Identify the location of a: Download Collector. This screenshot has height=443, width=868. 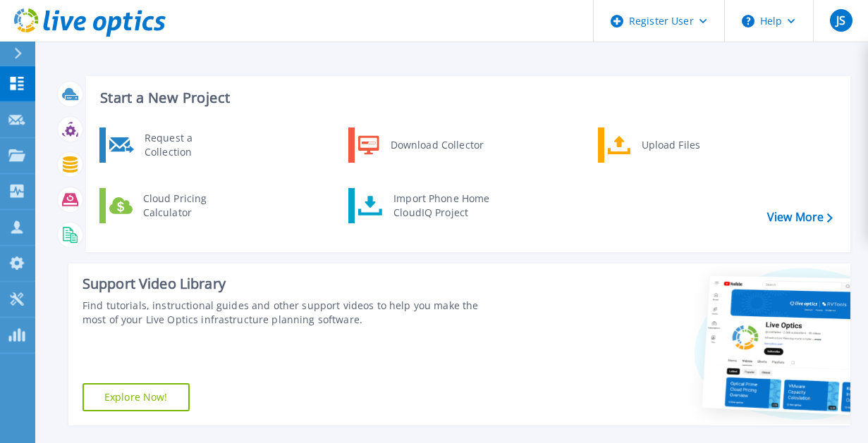
(420, 145).